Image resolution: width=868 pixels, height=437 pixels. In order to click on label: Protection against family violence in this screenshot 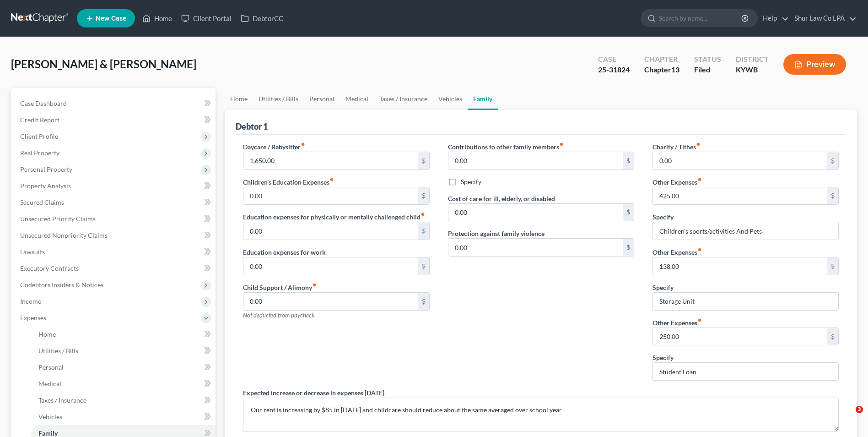, I will do `click(496, 233)`.